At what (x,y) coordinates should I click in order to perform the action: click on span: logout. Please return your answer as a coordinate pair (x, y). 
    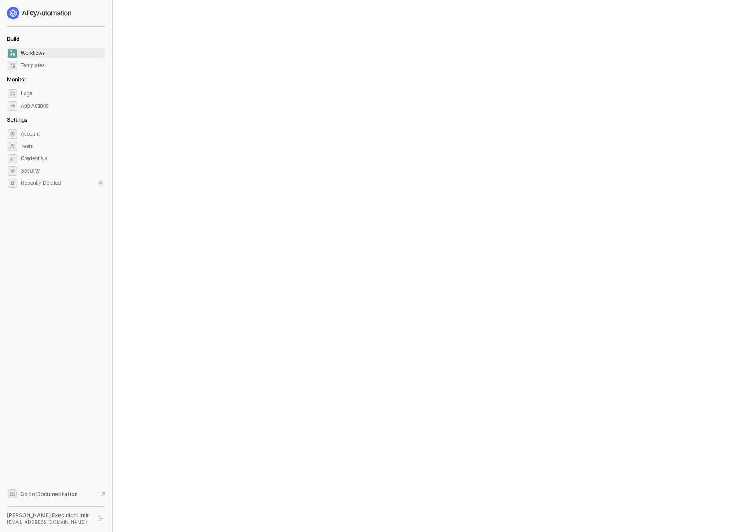
    Looking at the image, I should click on (100, 518).